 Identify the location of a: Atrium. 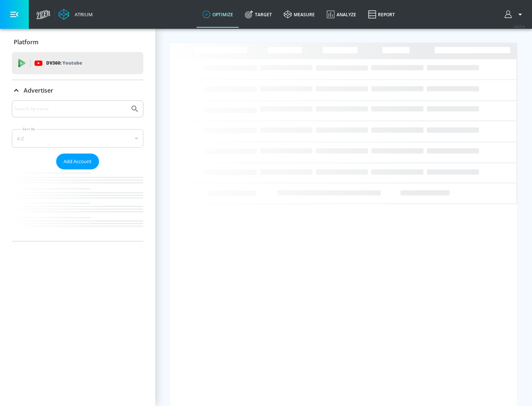
(76, 14).